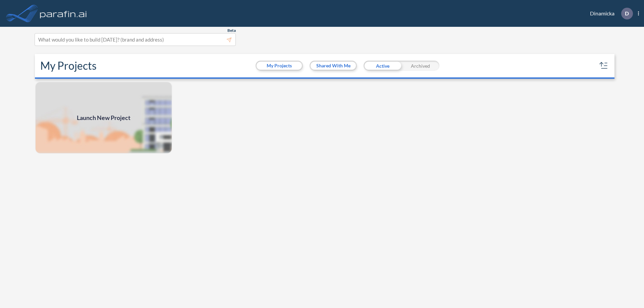  What do you see at coordinates (382, 66) in the screenshot?
I see `div: Active` at bounding box center [382, 66].